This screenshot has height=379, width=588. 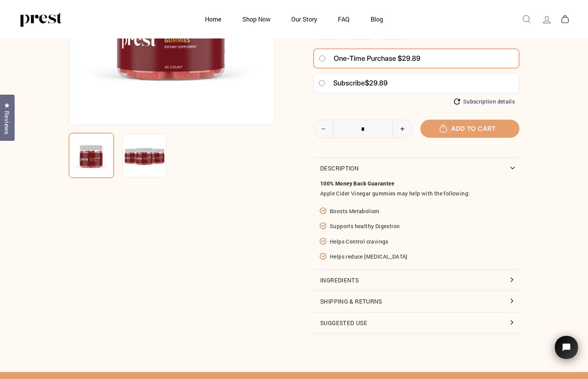 I want to click on li: Supports healthy Digestion, so click(x=421, y=227).